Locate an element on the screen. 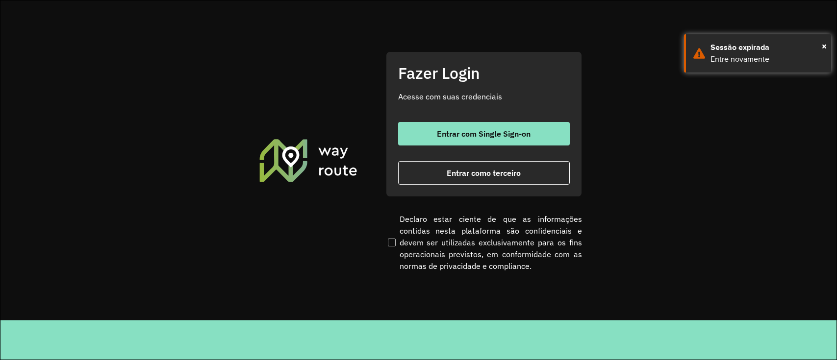  span: Entrar com Single Sign-on is located at coordinates (484, 134).